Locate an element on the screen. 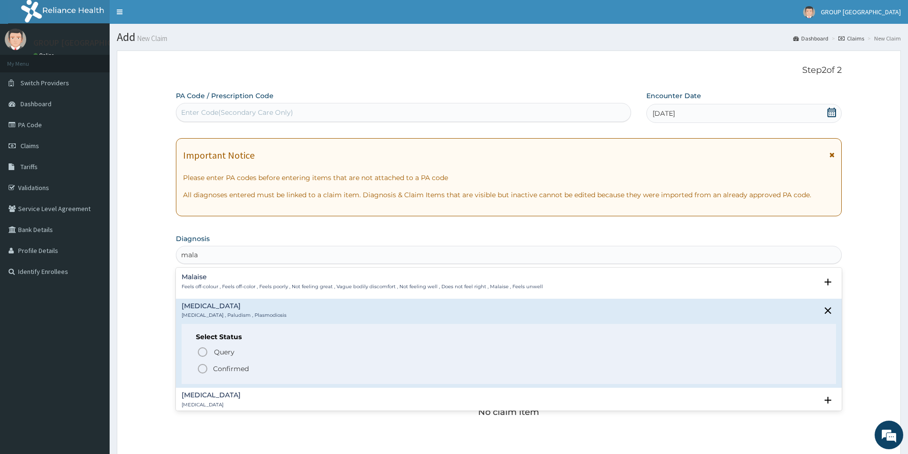  a: Claims is located at coordinates (851, 38).